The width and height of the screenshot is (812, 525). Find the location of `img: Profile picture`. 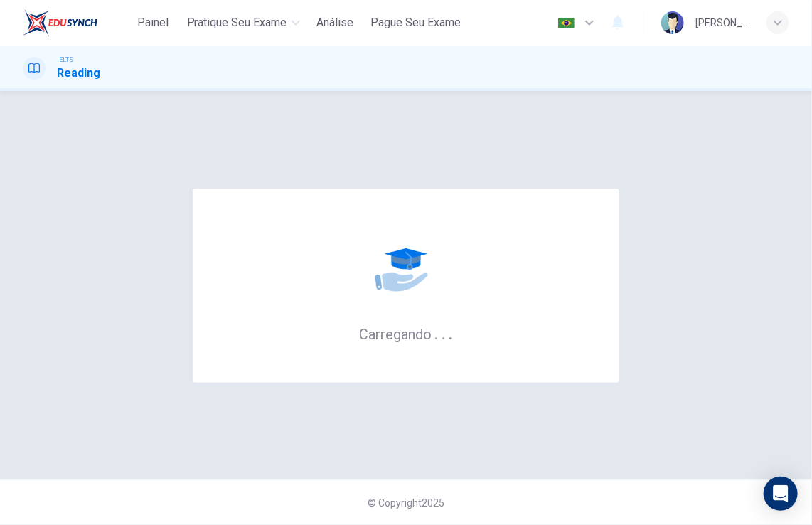

img: Profile picture is located at coordinates (673, 23).